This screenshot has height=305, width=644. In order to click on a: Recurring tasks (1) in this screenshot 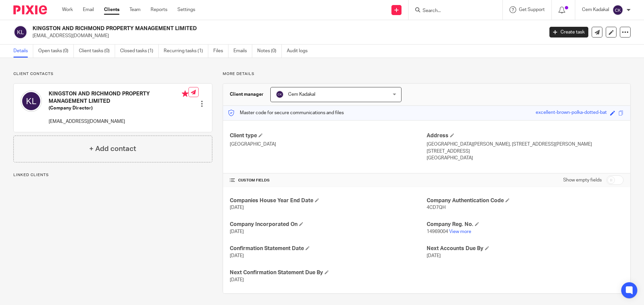, I will do `click(186, 51)`.